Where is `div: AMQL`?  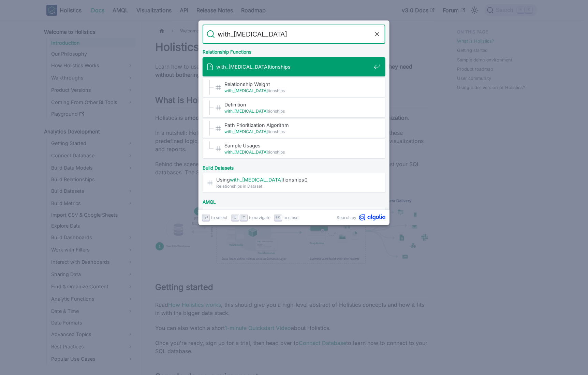 div: AMQL is located at coordinates (294, 201).